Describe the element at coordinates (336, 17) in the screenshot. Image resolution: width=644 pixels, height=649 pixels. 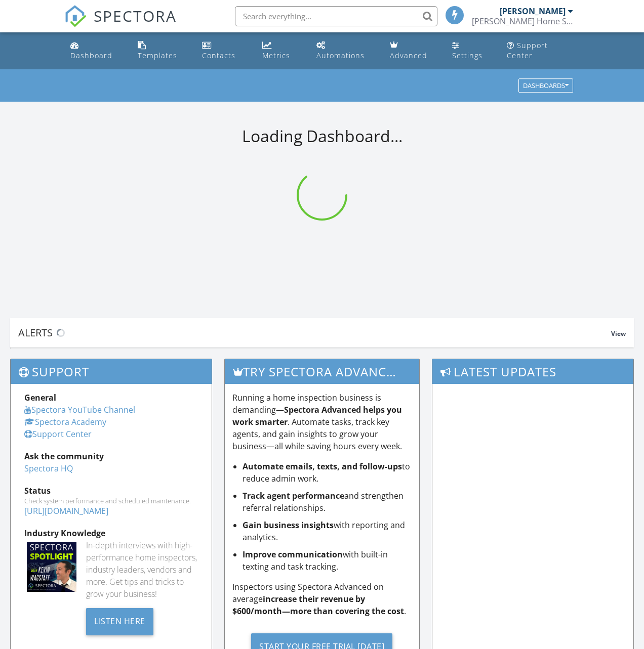
I see `input: Search everything...` at that location.